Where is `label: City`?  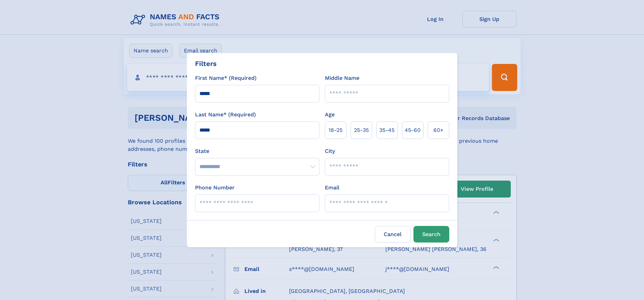 label: City is located at coordinates (330, 151).